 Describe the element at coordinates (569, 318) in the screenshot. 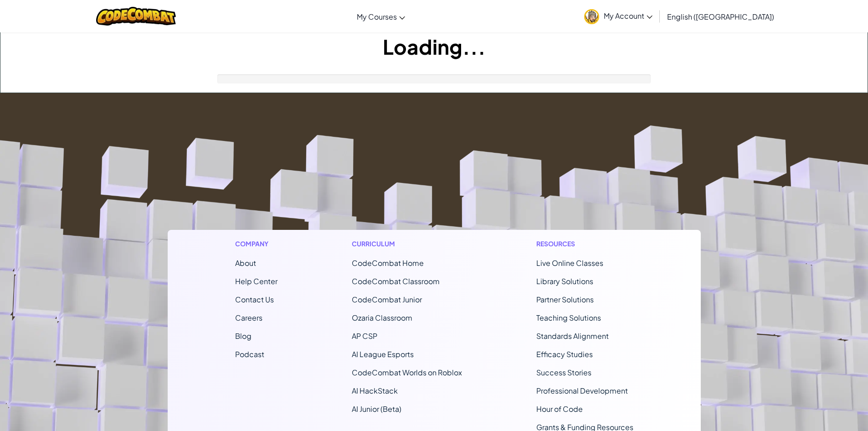

I see `a: Teaching Solutions` at that location.